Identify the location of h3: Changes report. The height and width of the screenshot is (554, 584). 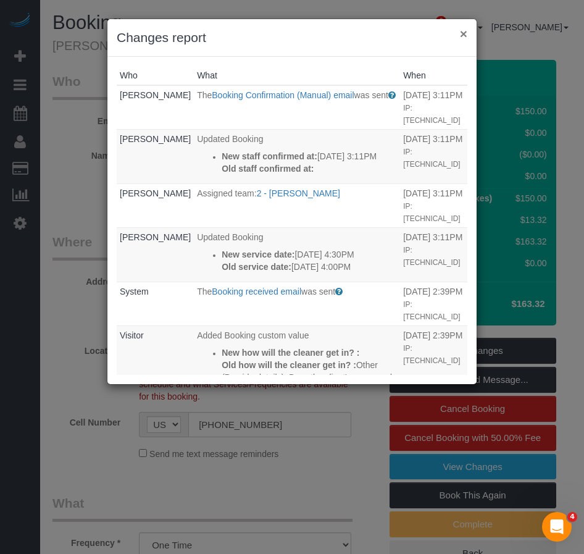
(292, 38).